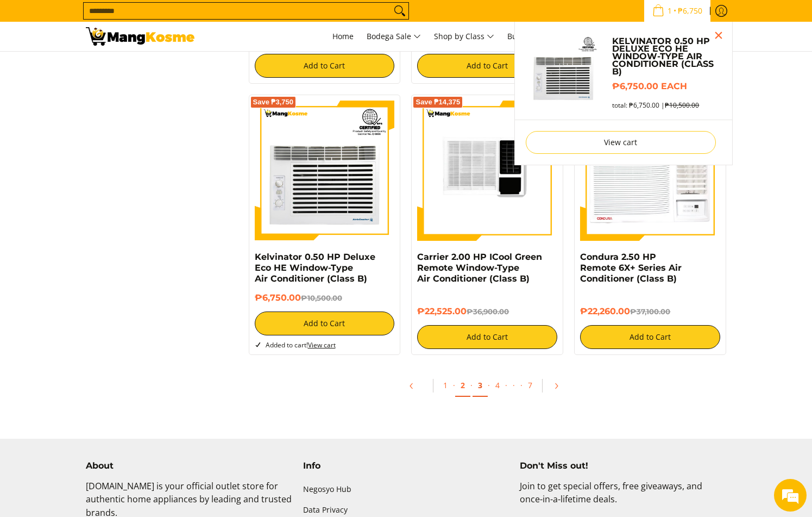 The image size is (812, 517). I want to click on a: Bodega Sale, so click(394, 37).